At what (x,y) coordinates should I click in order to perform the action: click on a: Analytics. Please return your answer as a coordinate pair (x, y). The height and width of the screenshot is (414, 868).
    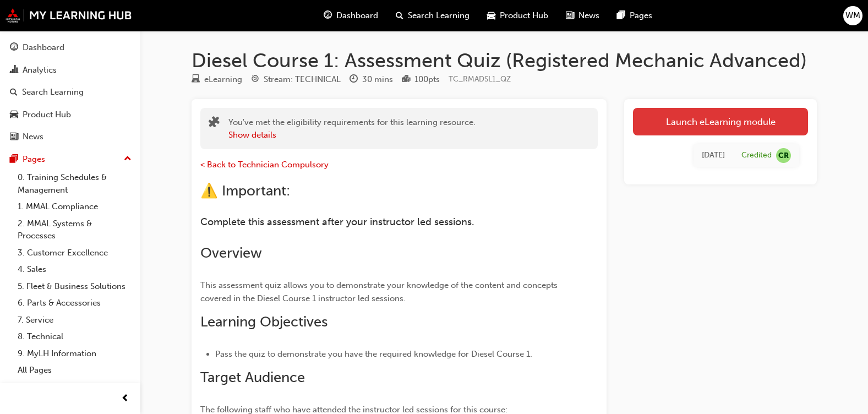
    Looking at the image, I should click on (70, 70).